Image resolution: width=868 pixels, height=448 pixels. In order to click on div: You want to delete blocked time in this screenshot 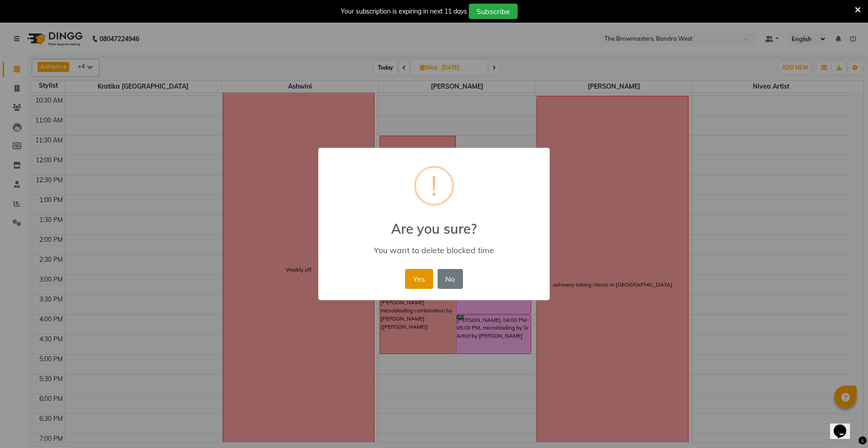, I will do `click(434, 250)`.